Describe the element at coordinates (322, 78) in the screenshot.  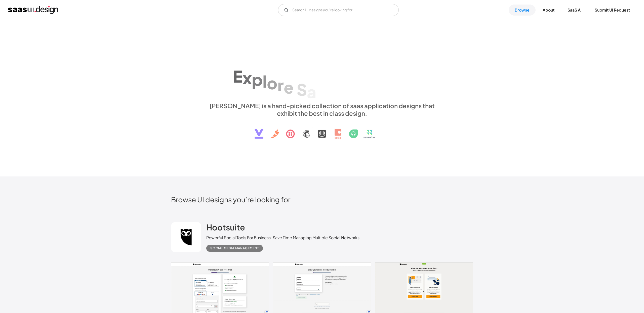
I see `h1: Explore SaaS UI design patterns & interactions.` at that location.